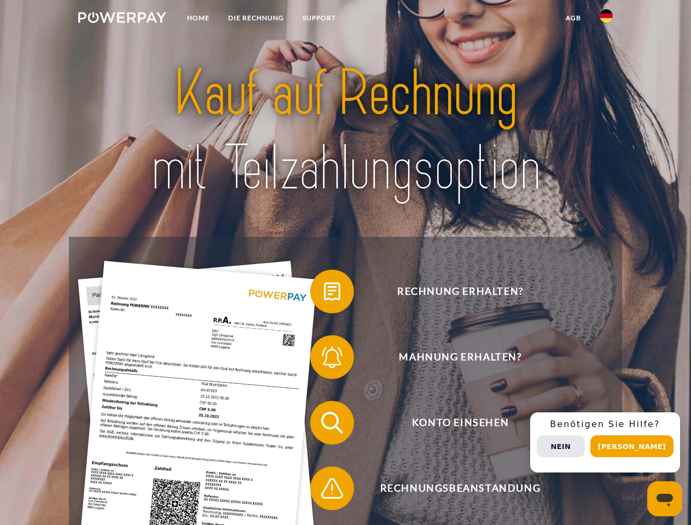 The height and width of the screenshot is (525, 691). What do you see at coordinates (460, 292) in the screenshot?
I see `span: Rechnung erhalten?` at bounding box center [460, 292].